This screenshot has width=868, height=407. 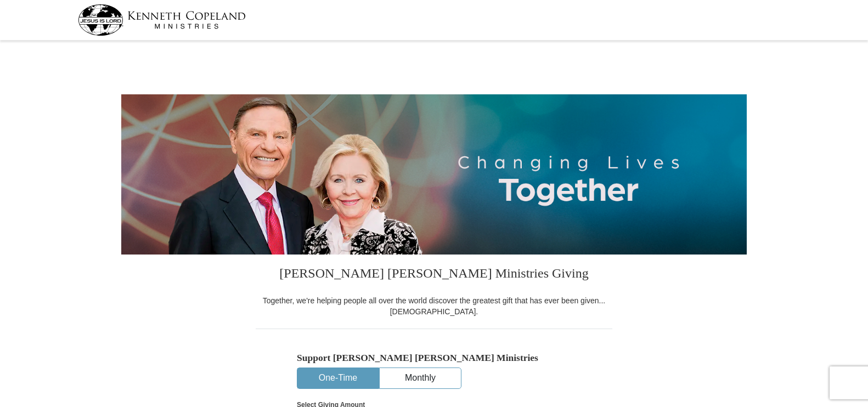 I want to click on img: kcm-header-logo.svg, so click(x=162, y=20).